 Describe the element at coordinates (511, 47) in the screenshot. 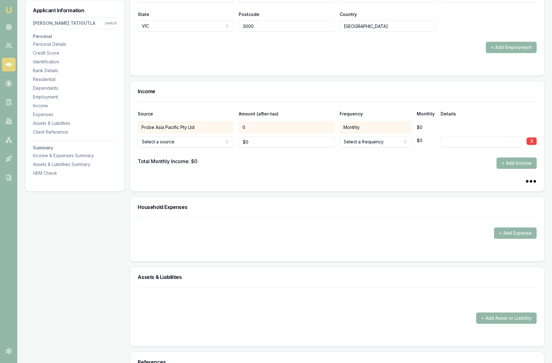

I see `button: + Add Employment` at that location.